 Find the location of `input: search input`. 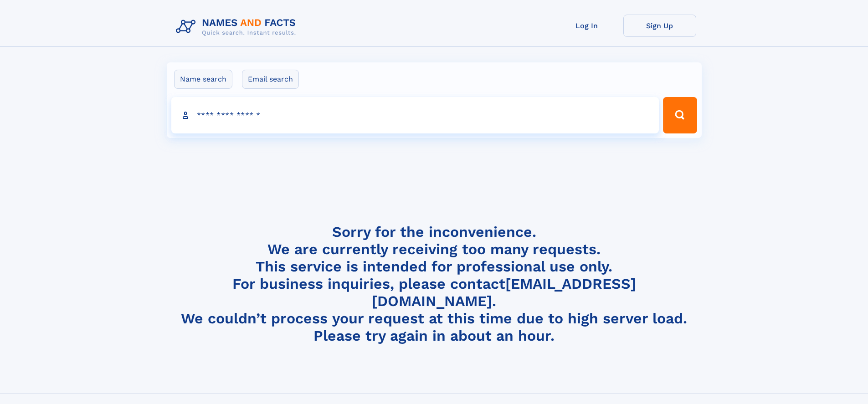

input: search input is located at coordinates (416, 116).